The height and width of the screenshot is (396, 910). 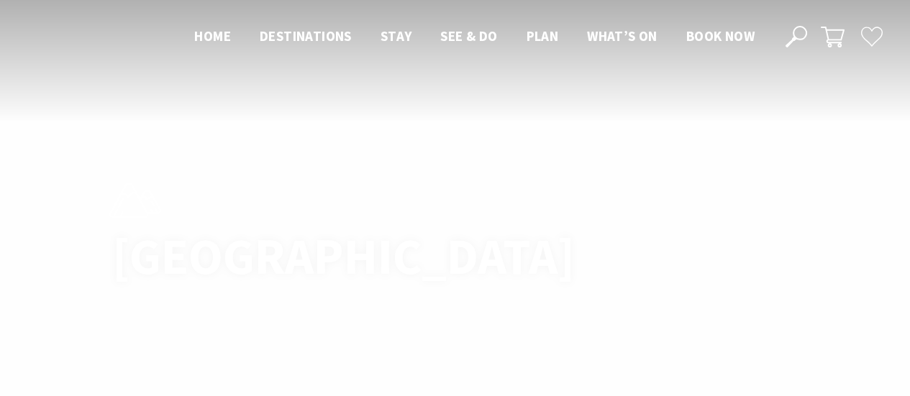 What do you see at coordinates (306, 36) in the screenshot?
I see `span: Destinations` at bounding box center [306, 36].